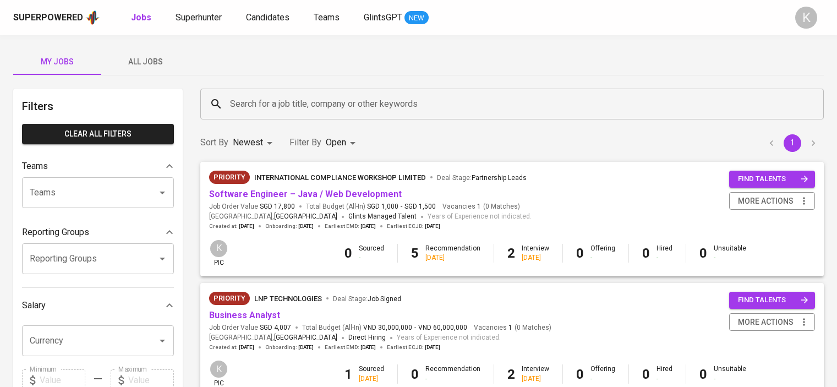  I want to click on div: New Job received from Demand Team, so click(229, 177).